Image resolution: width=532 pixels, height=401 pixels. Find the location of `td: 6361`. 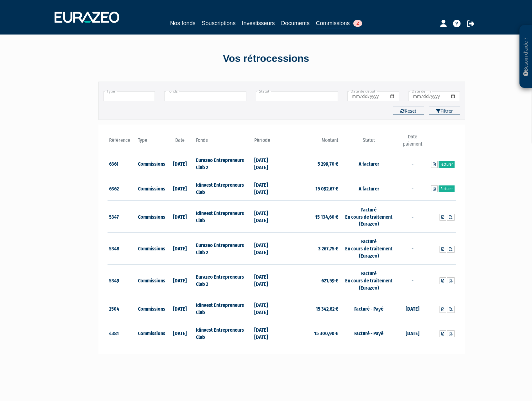

td: 6361 is located at coordinates (122, 163).